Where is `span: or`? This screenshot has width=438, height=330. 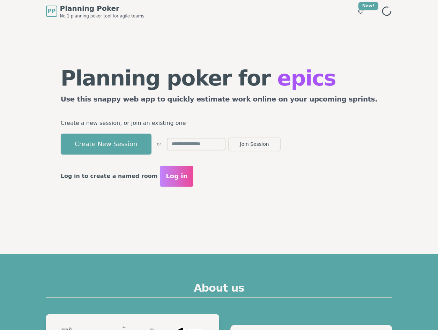 span: or is located at coordinates (159, 144).